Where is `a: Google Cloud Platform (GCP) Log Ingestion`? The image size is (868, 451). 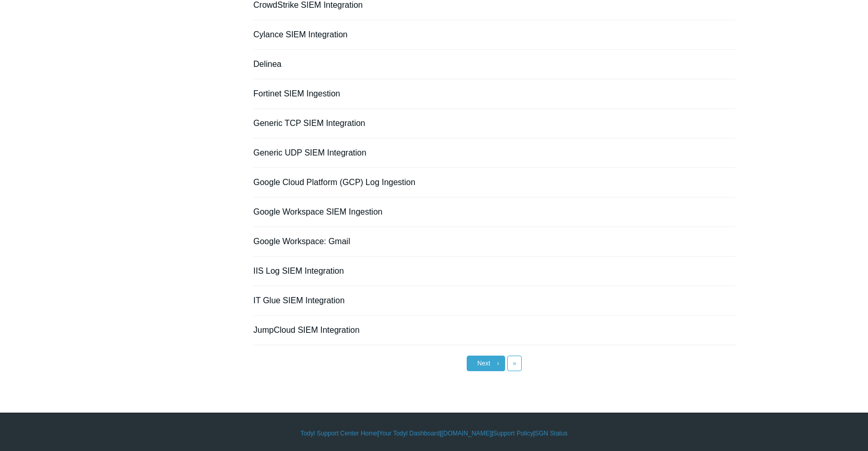
a: Google Cloud Platform (GCP) Log Ingestion is located at coordinates (334, 182).